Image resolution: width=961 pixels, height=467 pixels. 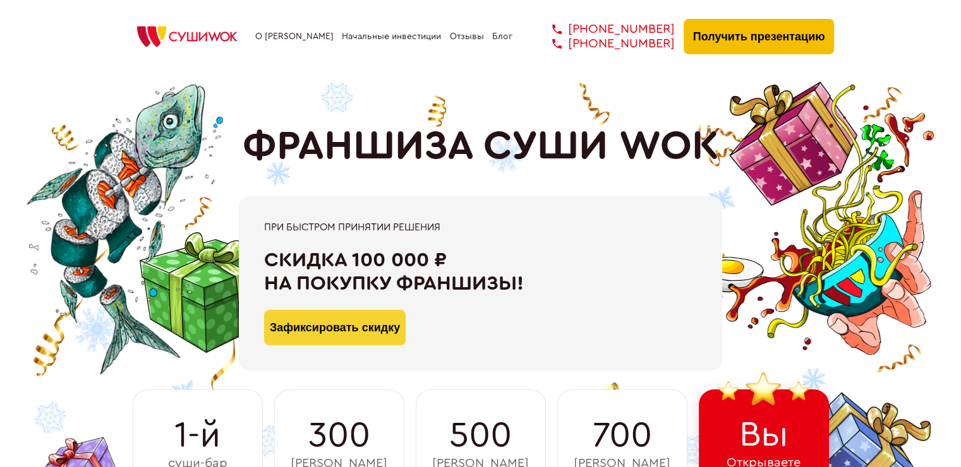 What do you see at coordinates (391, 37) in the screenshot?
I see `a: Начальные инвестиции` at bounding box center [391, 37].